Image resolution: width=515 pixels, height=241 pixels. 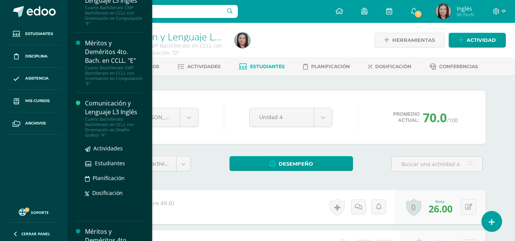 What do you see at coordinates (114, 52) in the screenshot?
I see `div: Méritos y Deméritos 4to. Bach. en CCLL. "E"` at bounding box center [114, 52].